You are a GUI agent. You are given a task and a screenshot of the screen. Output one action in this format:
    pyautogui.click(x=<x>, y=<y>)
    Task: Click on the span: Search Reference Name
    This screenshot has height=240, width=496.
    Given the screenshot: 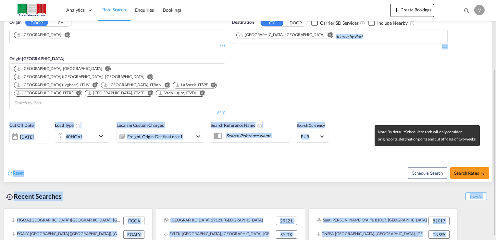 What is the action you would take?
    pyautogui.click(x=236, y=125)
    